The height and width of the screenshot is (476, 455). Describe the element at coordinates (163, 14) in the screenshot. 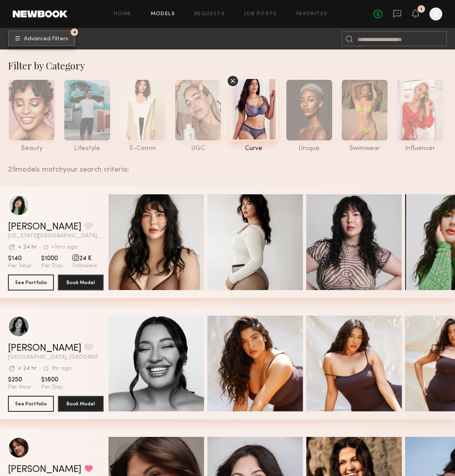

I see `a: Models` at that location.